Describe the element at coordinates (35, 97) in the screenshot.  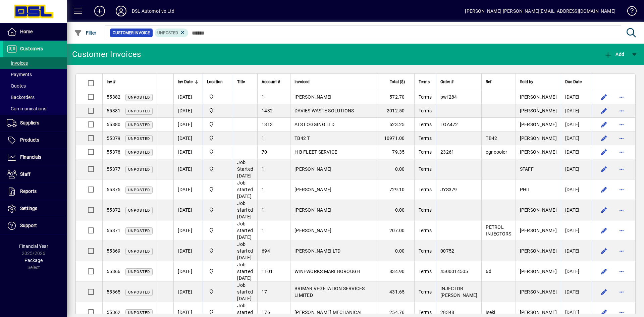
I see `a: Backorders` at that location.